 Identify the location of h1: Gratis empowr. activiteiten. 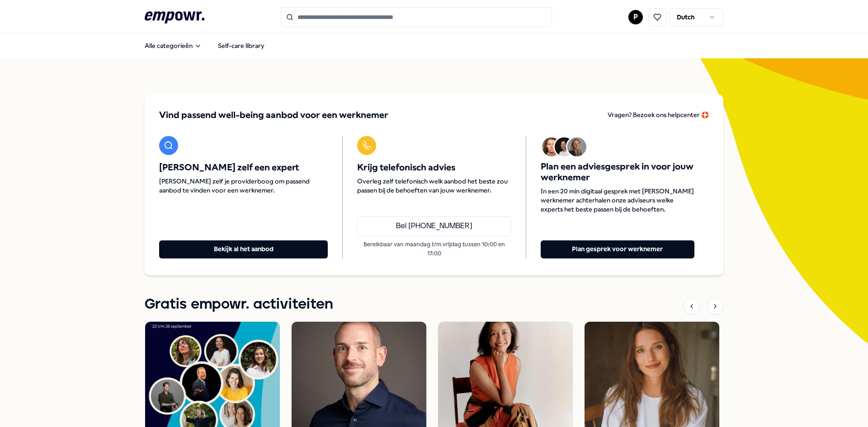
(239, 305).